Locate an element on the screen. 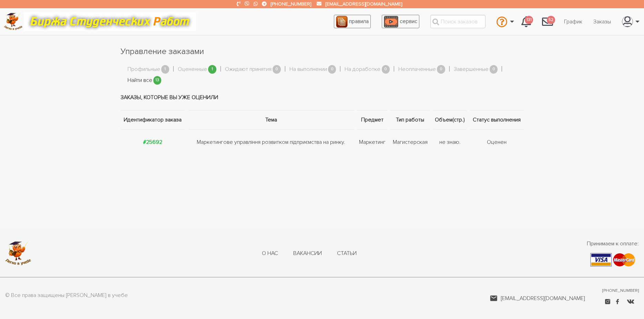 The height and width of the screenshot is (319, 644). h1: Управление заказами is located at coordinates (322, 52).